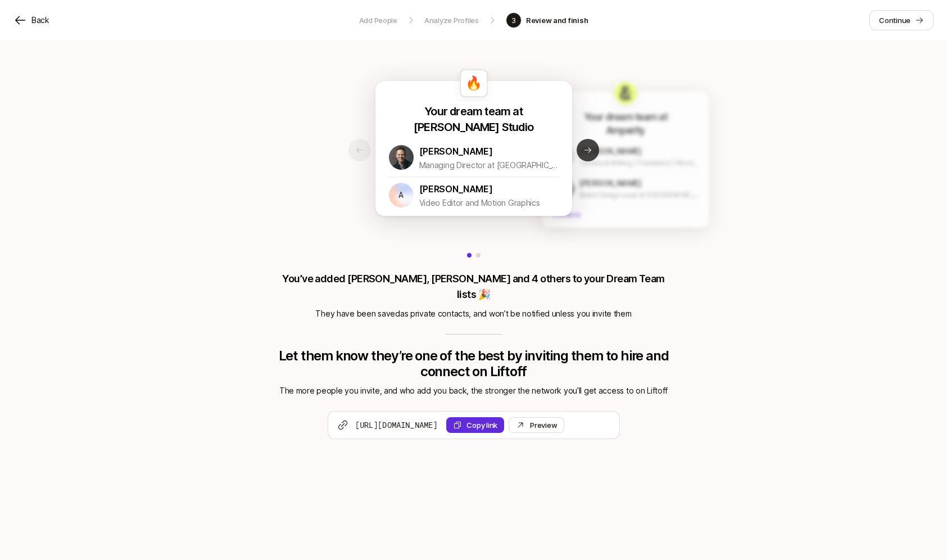 This screenshot has width=947, height=560. Describe the element at coordinates (557, 20) in the screenshot. I see `p: Review and finish` at that location.